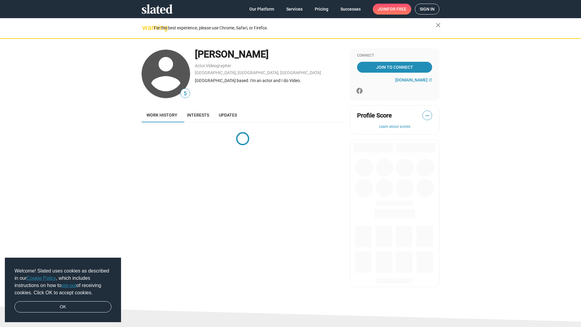 This screenshot has width=581, height=327. I want to click on span: Profile Score, so click(375, 115).